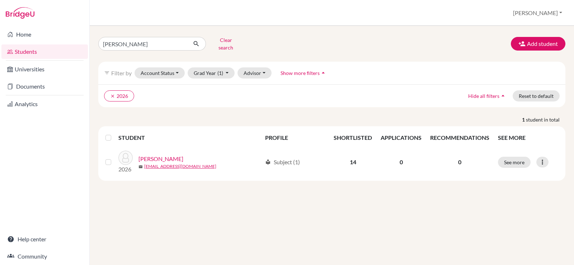  I want to click on span: Hide all filters, so click(484, 96).